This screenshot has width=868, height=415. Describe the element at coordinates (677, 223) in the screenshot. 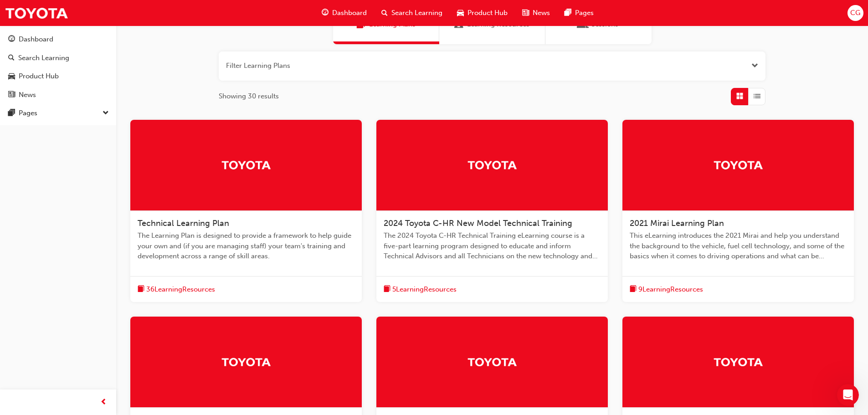

I see `span: 2021 Mirai Learning Plan` at that location.